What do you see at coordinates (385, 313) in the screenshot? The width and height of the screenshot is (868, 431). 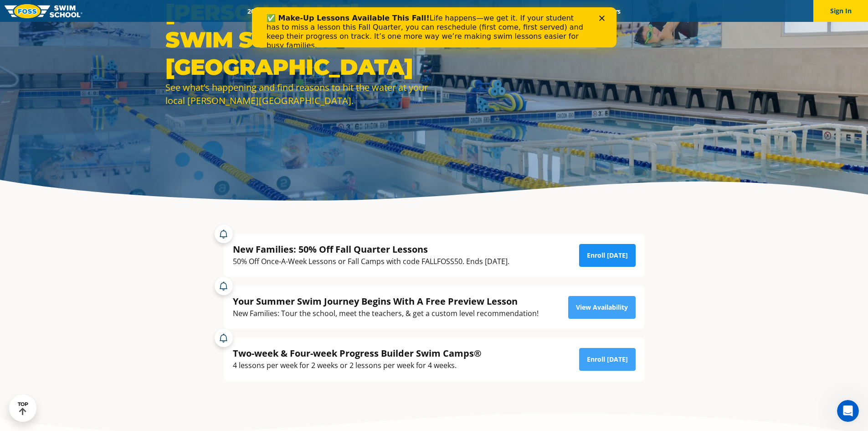 I see `div: New Families: Tour the school, meet the teachers, & get a custom level recommendation!` at bounding box center [385, 313].